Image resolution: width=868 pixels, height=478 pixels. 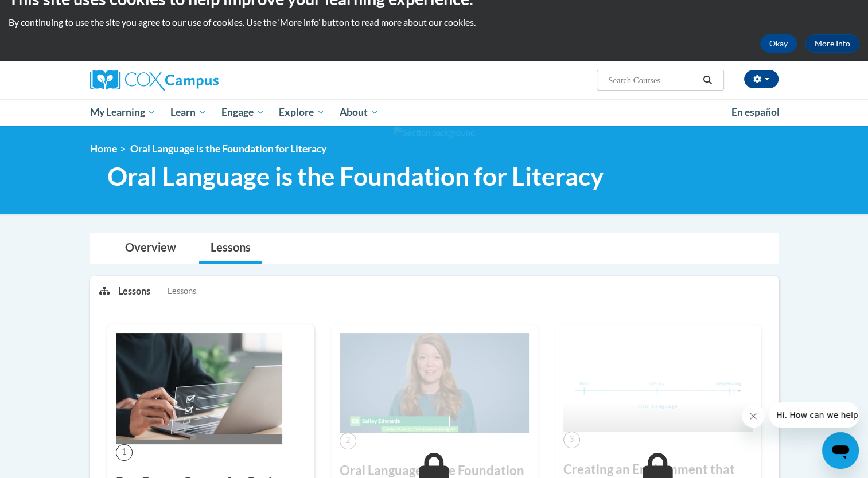 What do you see at coordinates (123, 113) in the screenshot?
I see `a: My Learning` at bounding box center [123, 113].